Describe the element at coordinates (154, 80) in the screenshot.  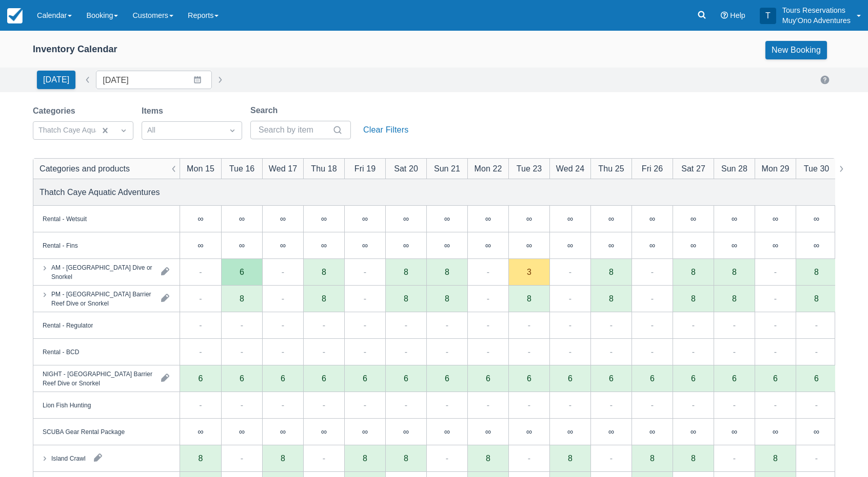
I see `input: Date` at that location.